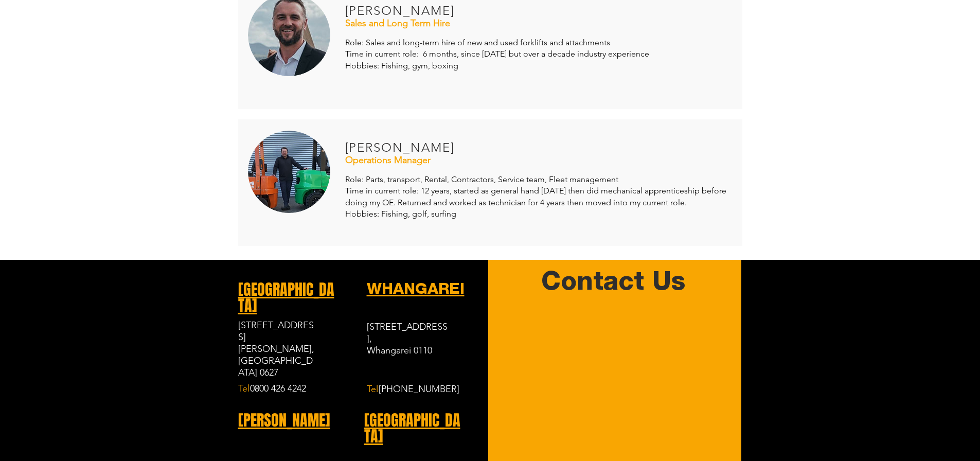  Describe the element at coordinates (400, 213) in the screenshot. I see `span: Hobbies: Fishing, golf, surfing` at that location.